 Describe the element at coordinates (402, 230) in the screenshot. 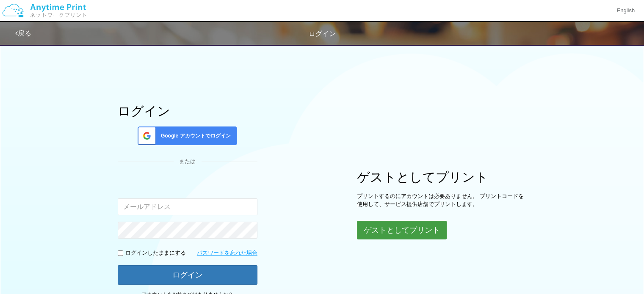

I see `button: ゲストとしてプリント` at that location.